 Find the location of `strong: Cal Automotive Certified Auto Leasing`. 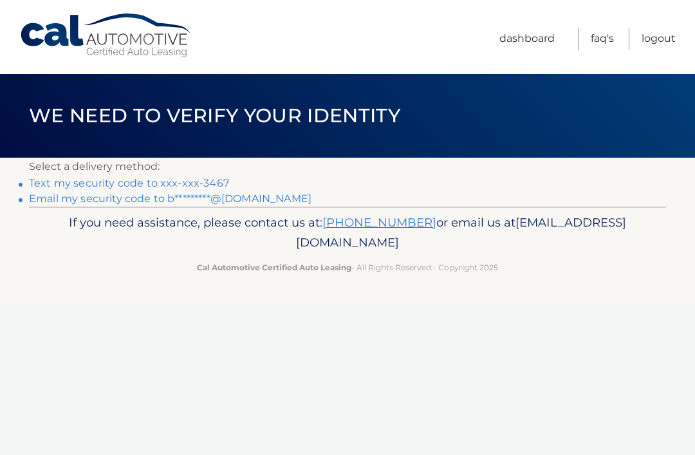

strong: Cal Automotive Certified Auto Leasing is located at coordinates (274, 267).